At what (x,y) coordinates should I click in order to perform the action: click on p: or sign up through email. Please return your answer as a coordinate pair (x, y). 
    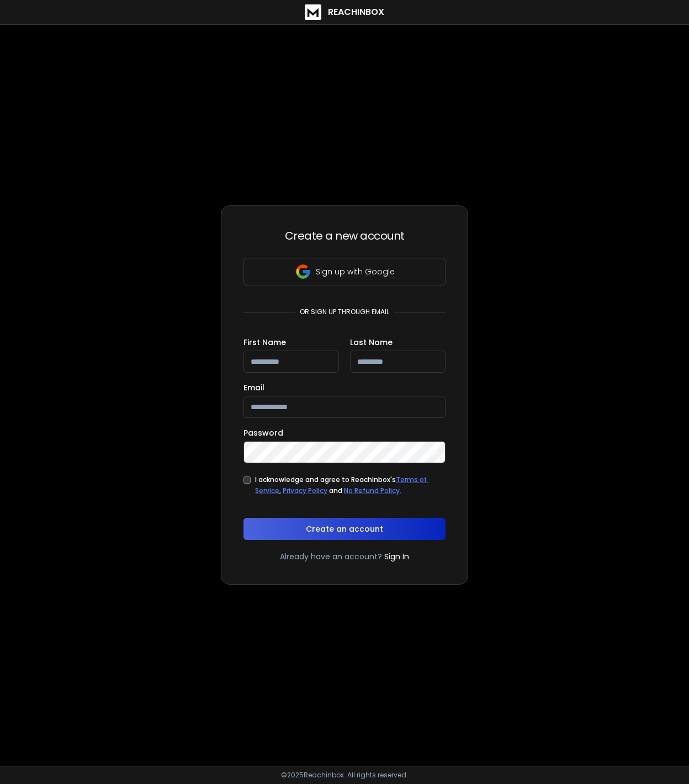
    Looking at the image, I should click on (345, 312).